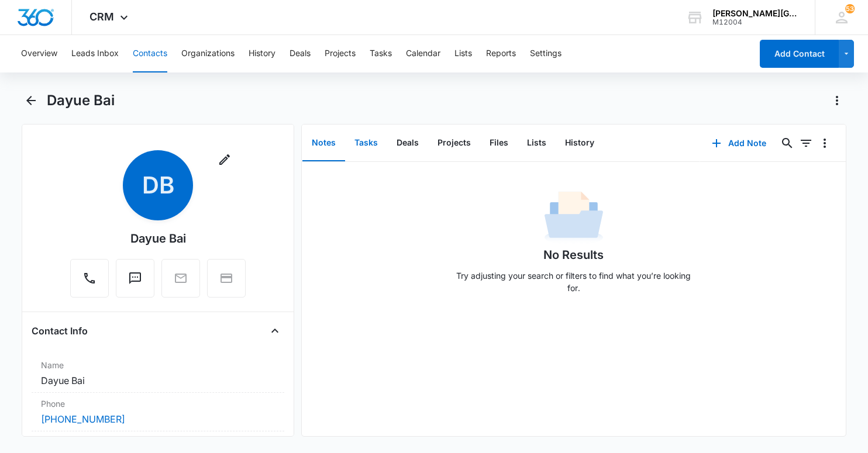  I want to click on a: Text, so click(135, 282).